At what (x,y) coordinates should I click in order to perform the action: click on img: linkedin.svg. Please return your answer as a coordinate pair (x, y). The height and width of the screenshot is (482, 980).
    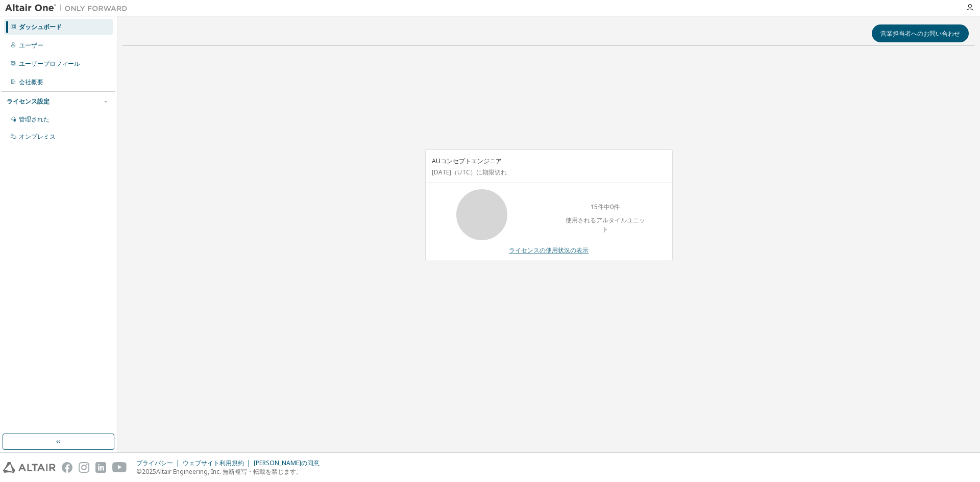
    Looking at the image, I should click on (101, 467).